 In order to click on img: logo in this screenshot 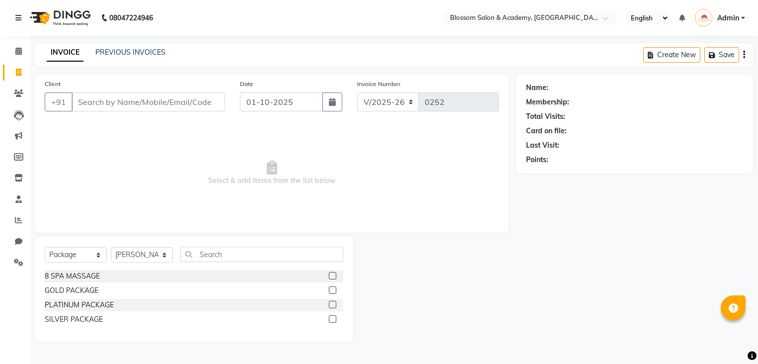, I will do `click(59, 18)`.